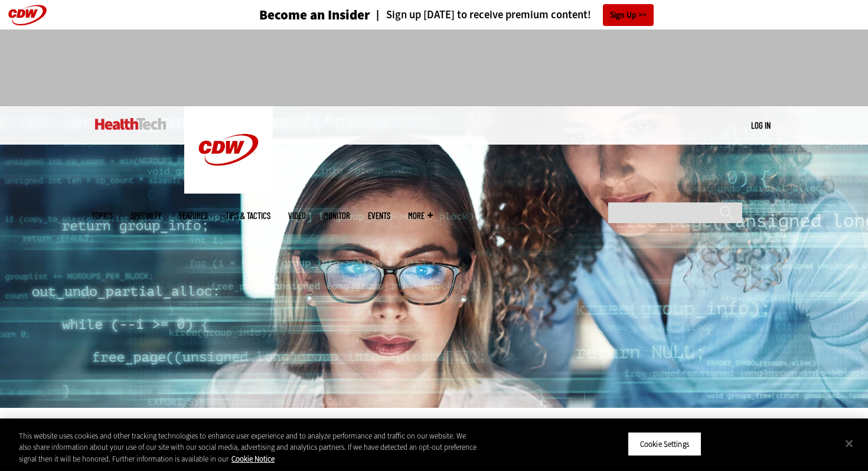 This screenshot has height=471, width=868. What do you see at coordinates (761, 125) in the screenshot?
I see `div: User menu` at bounding box center [761, 125].